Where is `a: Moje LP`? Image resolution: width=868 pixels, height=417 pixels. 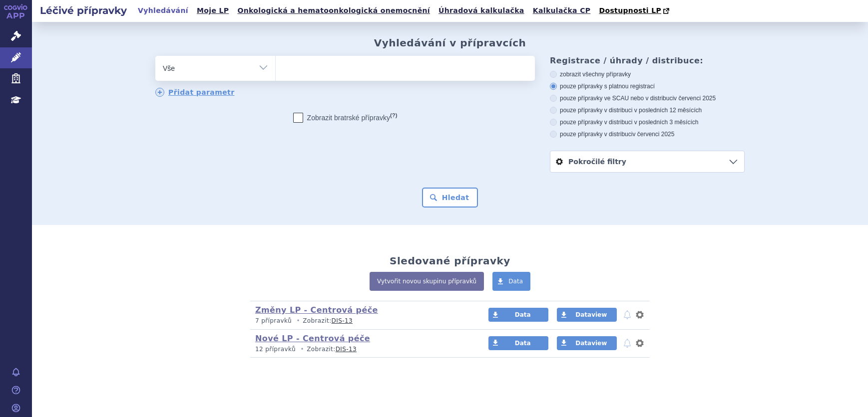 a: Moje LP is located at coordinates (213, 11).